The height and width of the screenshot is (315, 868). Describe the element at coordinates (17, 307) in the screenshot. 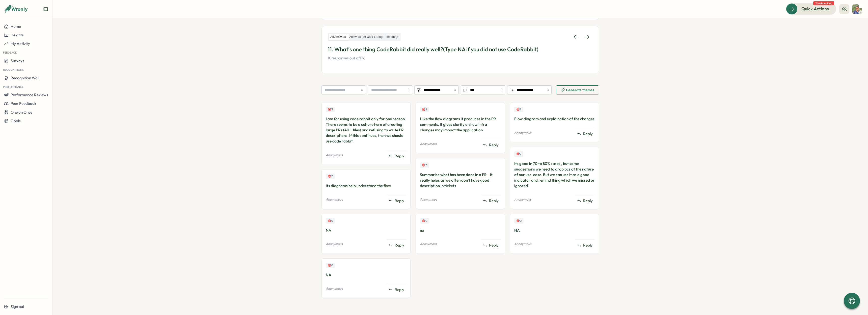

I see `span: Sign out` at that location.